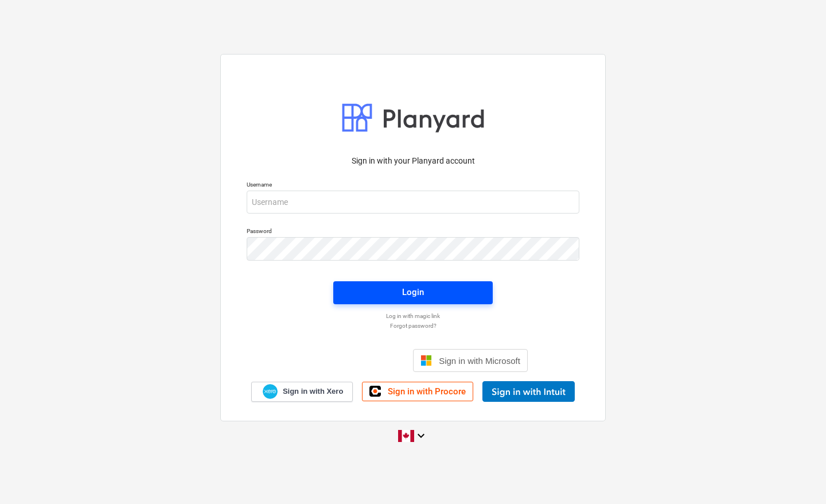 This screenshot has width=826, height=504. What do you see at coordinates (413, 292) in the screenshot?
I see `button: Login` at bounding box center [413, 292].